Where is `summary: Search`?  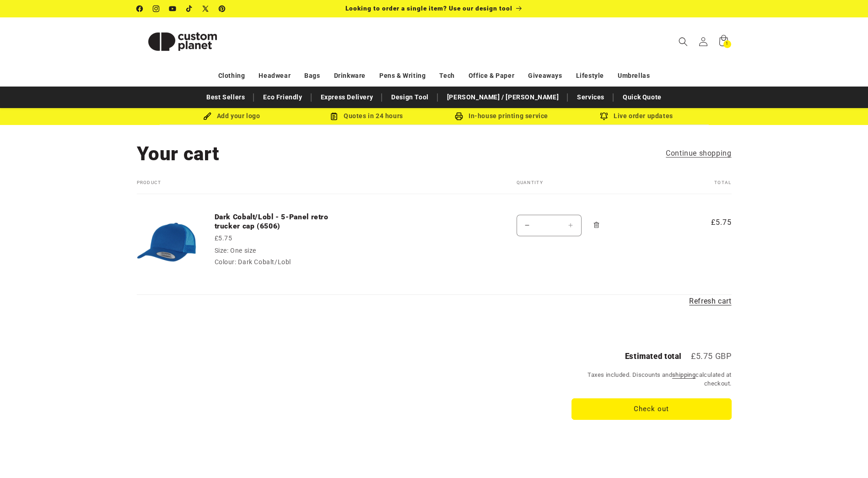 summary: Search is located at coordinates (683, 42).